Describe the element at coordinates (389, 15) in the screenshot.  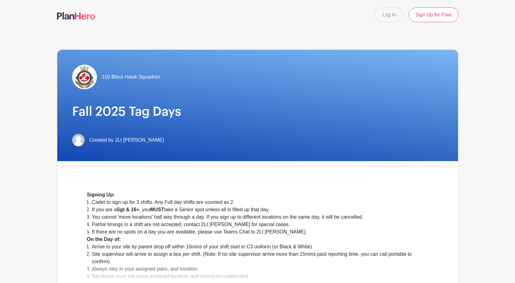
I see `a: Log In` at that location.